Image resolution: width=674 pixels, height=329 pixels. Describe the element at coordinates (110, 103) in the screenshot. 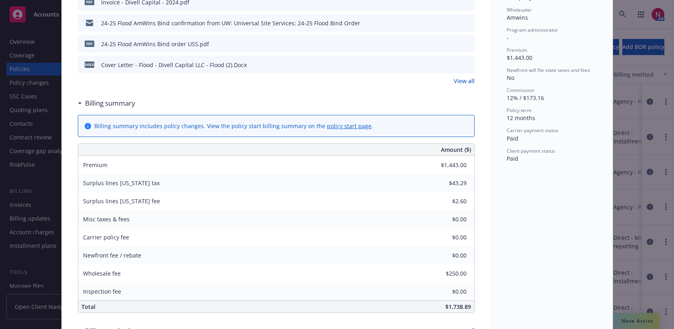

I see `h3: Billing summary` at that location.